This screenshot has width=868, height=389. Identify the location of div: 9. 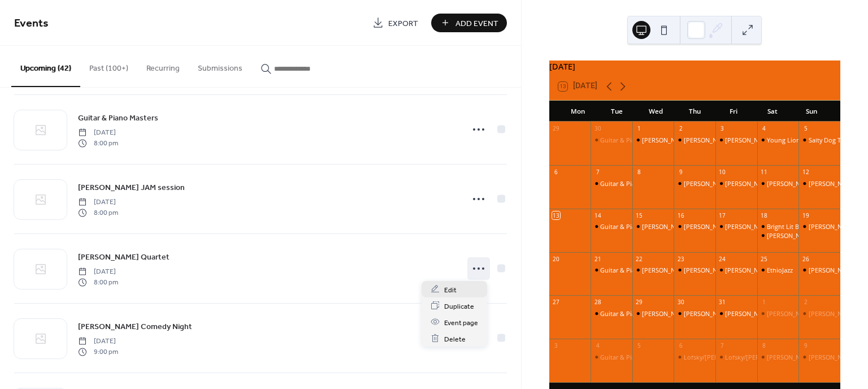
(681, 172).